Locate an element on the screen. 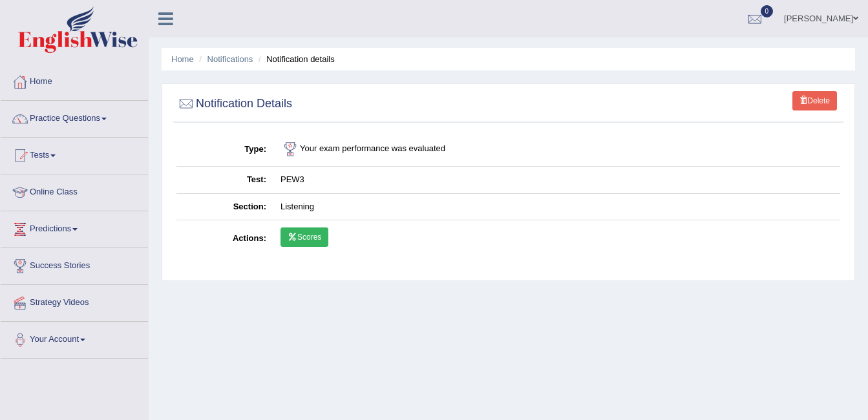  a: Delete is located at coordinates (814, 101).